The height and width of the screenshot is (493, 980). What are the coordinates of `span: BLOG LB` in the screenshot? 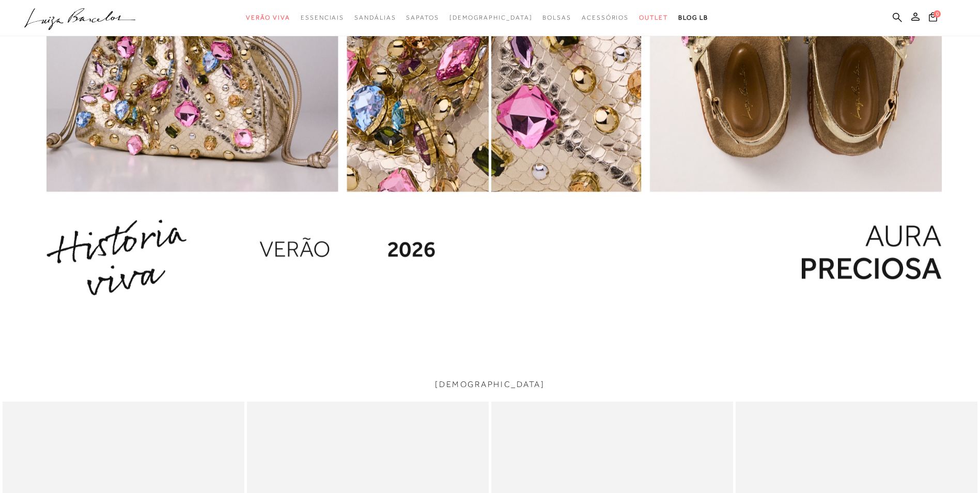 It's located at (693, 17).